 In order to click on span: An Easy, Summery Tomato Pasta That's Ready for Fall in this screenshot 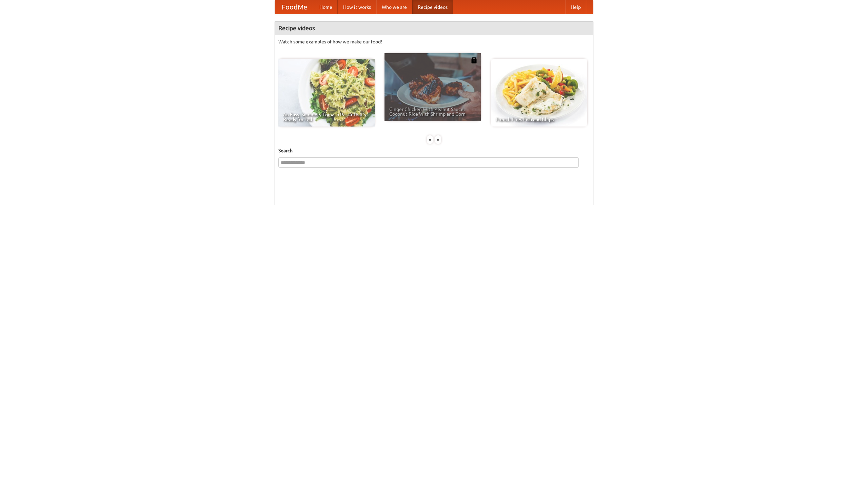, I will do `click(327, 117)`.